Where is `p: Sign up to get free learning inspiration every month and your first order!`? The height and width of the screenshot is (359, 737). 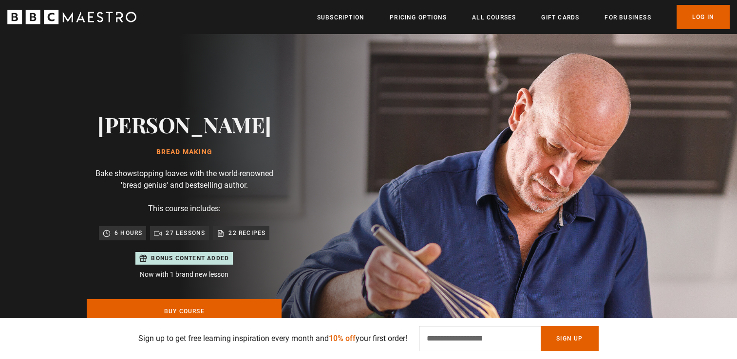
p: Sign up to get free learning inspiration every month and your first order! is located at coordinates (273, 339).